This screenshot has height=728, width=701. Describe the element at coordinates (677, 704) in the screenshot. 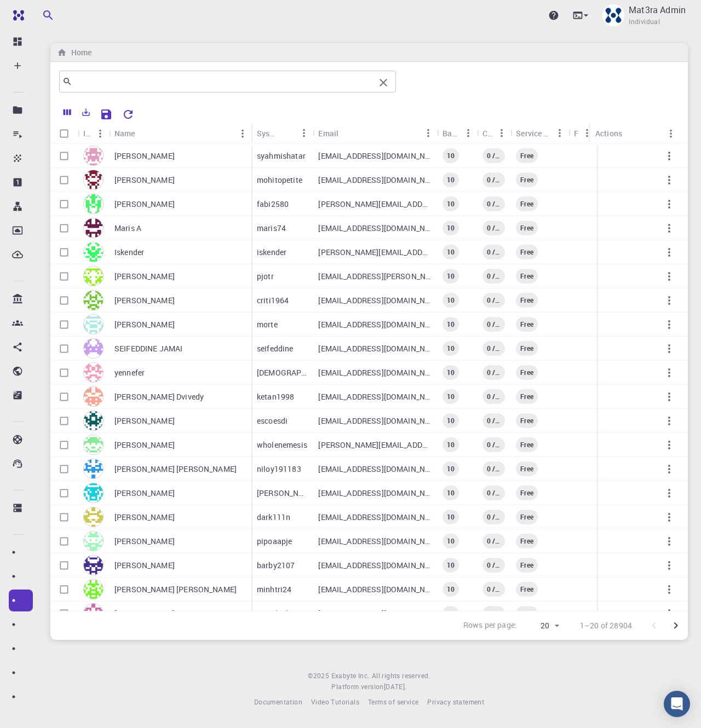

I see `div: Open Intercom Messenger` at that location.